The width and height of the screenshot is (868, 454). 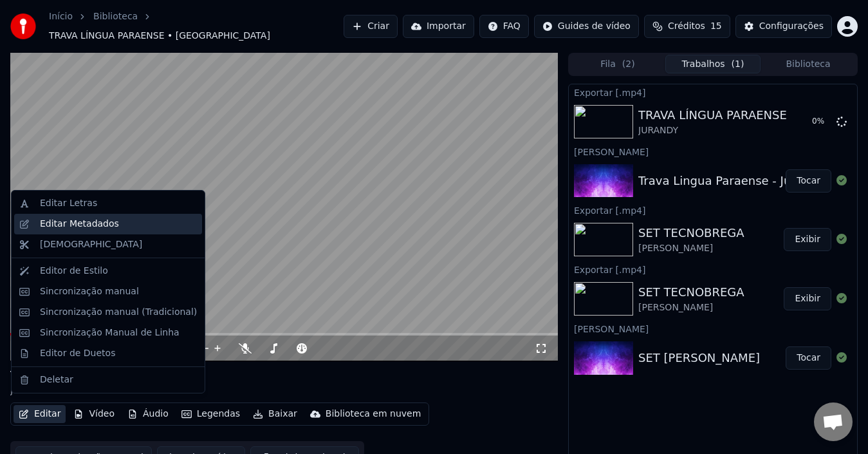 I want to click on button: Biblioteca, so click(x=808, y=64).